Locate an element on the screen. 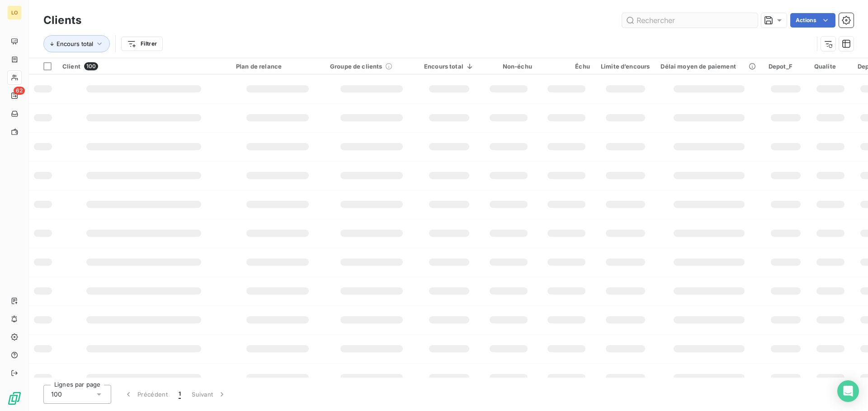 The image size is (868, 411). button: Encours total is located at coordinates (76, 44).